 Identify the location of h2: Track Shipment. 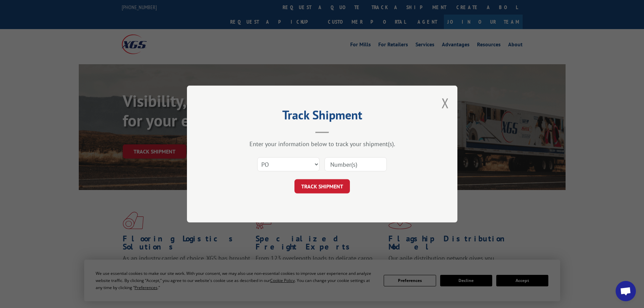
(322, 117).